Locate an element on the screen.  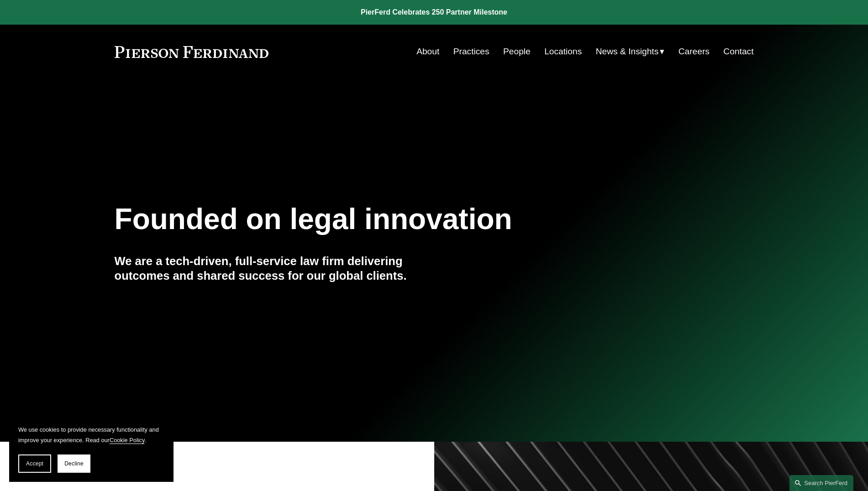
h1: Founded on legal innovation is located at coordinates (381, 219).